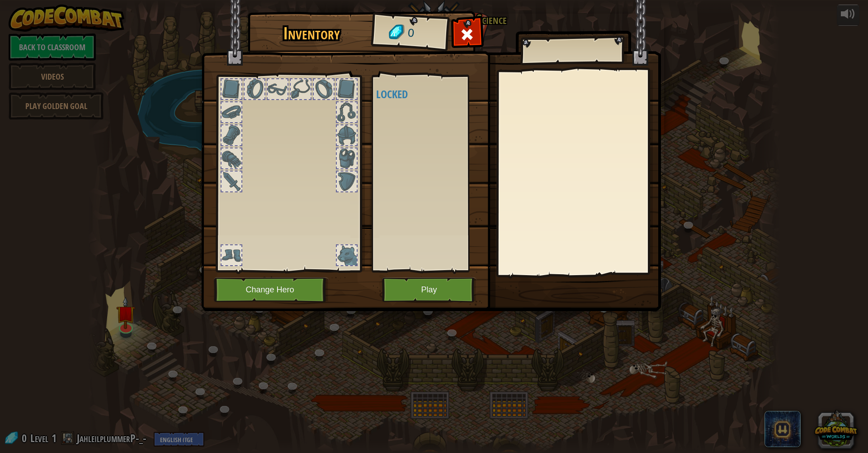  What do you see at coordinates (311, 34) in the screenshot?
I see `h1: Inventory` at bounding box center [311, 34].